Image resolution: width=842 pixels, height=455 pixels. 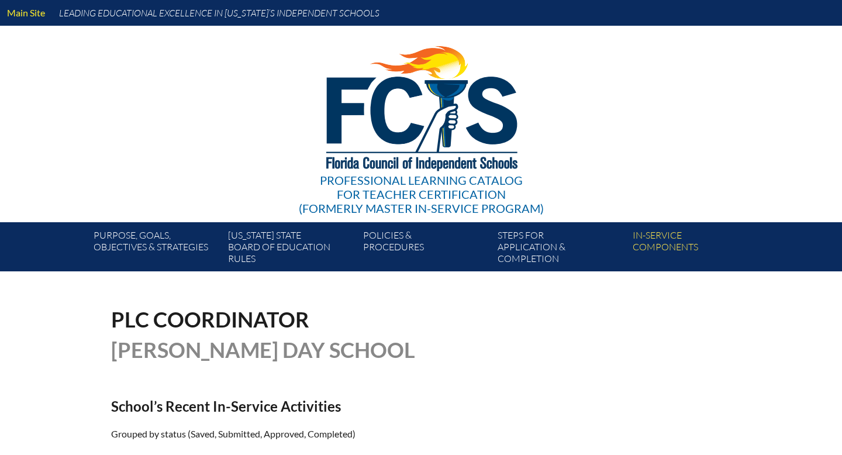 What do you see at coordinates (426, 249) in the screenshot?
I see `a: Policies &Procedures` at bounding box center [426, 249].